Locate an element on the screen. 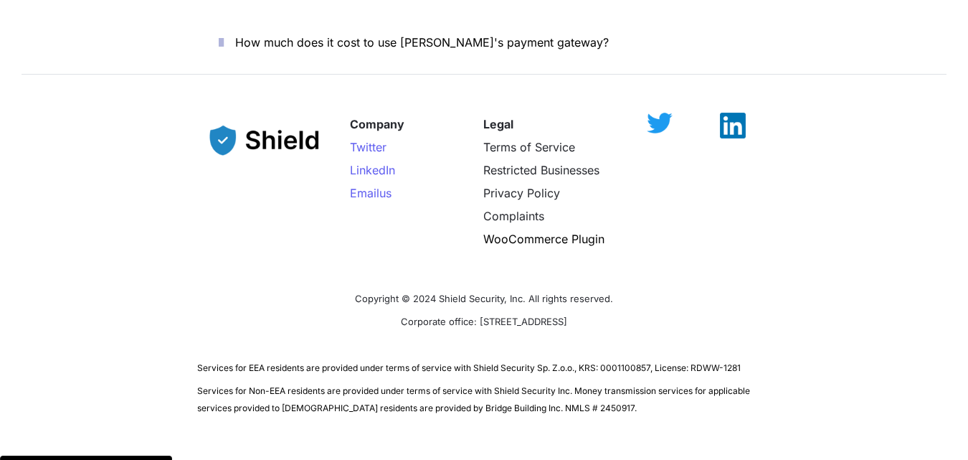 The image size is (968, 460). a: LinkedIn is located at coordinates (372, 170).